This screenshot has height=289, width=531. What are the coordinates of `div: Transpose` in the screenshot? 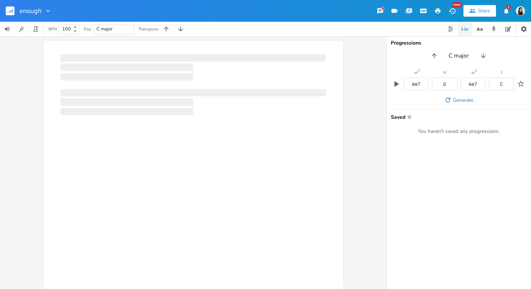 It's located at (148, 29).